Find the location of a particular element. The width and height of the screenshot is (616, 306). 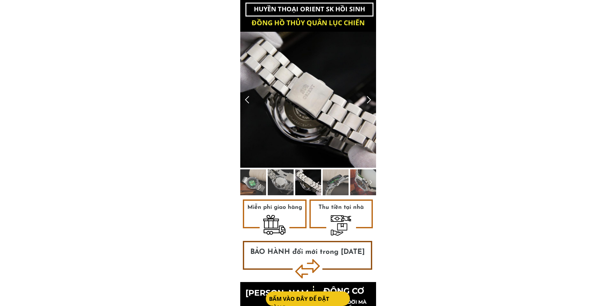

h3: Thu tiền tại nhà is located at coordinates (341, 207).